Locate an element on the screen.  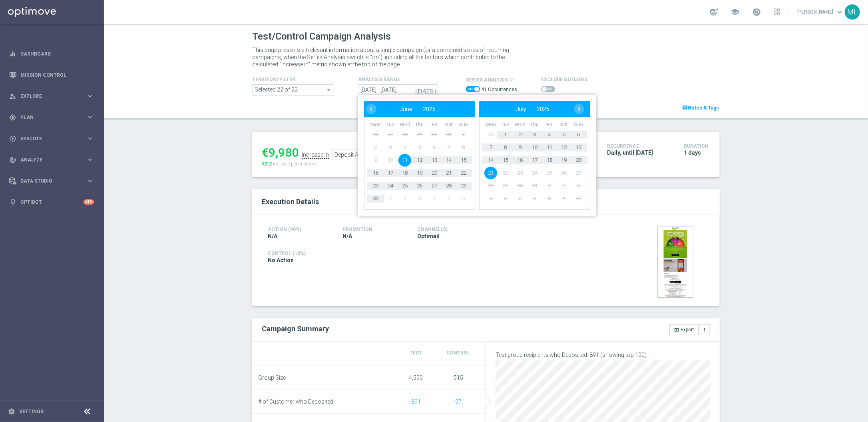
span: 22 is located at coordinates (463, 173).